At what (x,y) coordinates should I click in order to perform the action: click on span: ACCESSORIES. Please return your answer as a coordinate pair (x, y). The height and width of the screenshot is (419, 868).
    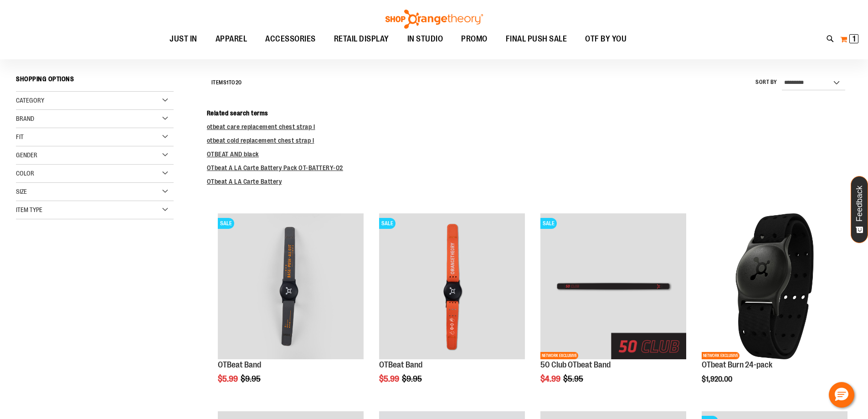
    Looking at the image, I should click on (290, 38).